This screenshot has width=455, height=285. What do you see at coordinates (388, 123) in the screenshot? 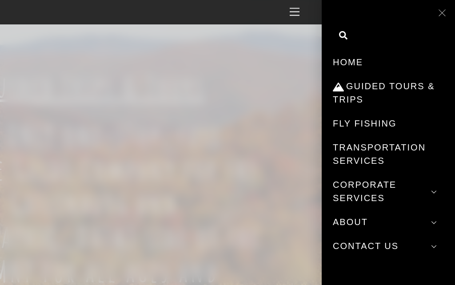
I see `a: Fly Fishing` at bounding box center [388, 123].